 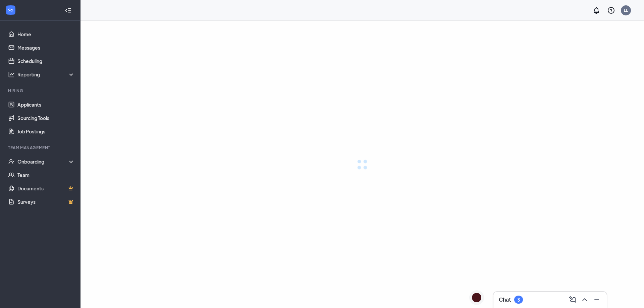 I want to click on a: SurveysCrown, so click(x=46, y=202).